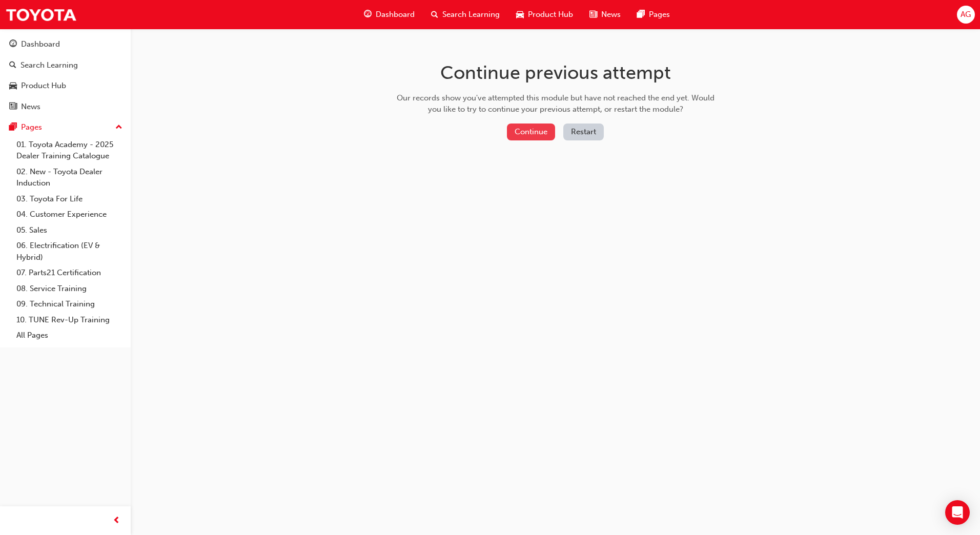  What do you see at coordinates (32, 127) in the screenshot?
I see `div: Pages` at bounding box center [32, 127].